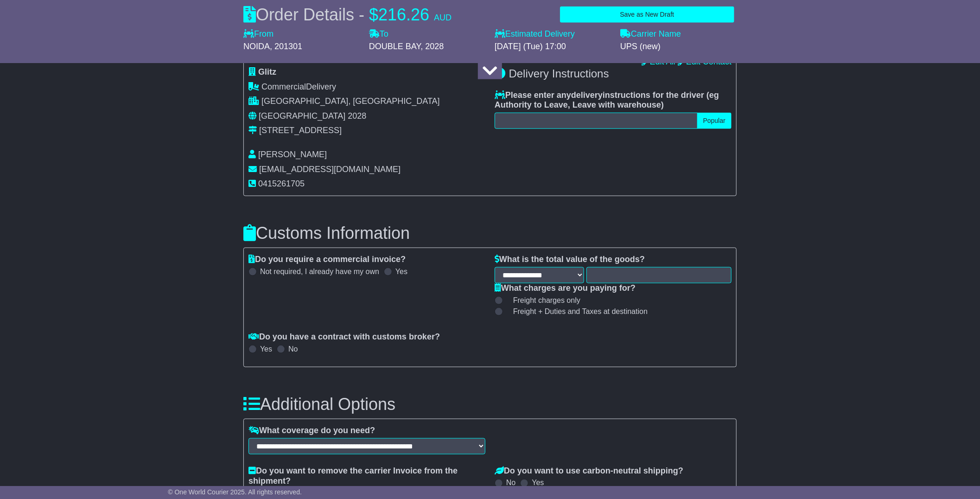 The width and height of the screenshot is (980, 499). Describe the element at coordinates (650, 35) in the screenshot. I see `label: Carrier Name` at that location.